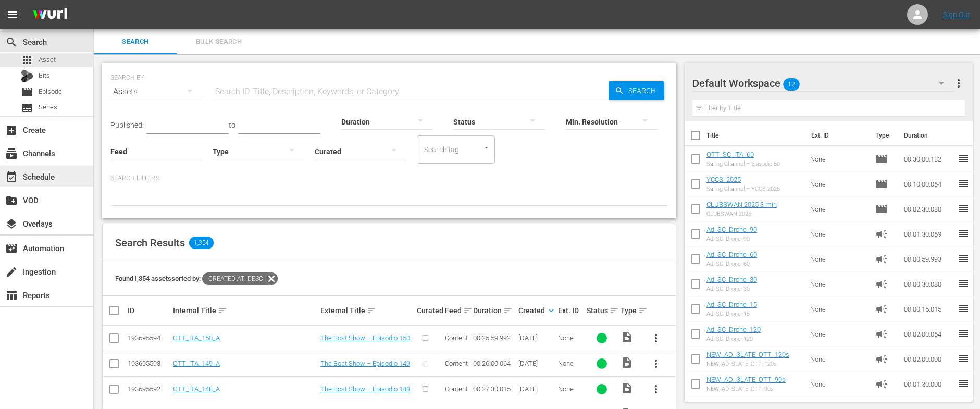  What do you see at coordinates (928, 234) in the screenshot?
I see `td: 00:01:30.069` at bounding box center [928, 234].